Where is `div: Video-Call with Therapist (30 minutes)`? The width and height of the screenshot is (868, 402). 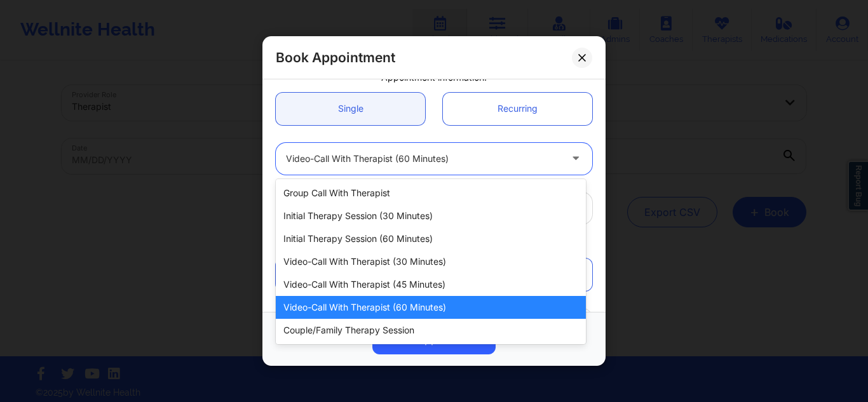
div: Video-Call with Therapist (30 minutes) is located at coordinates (430, 262).